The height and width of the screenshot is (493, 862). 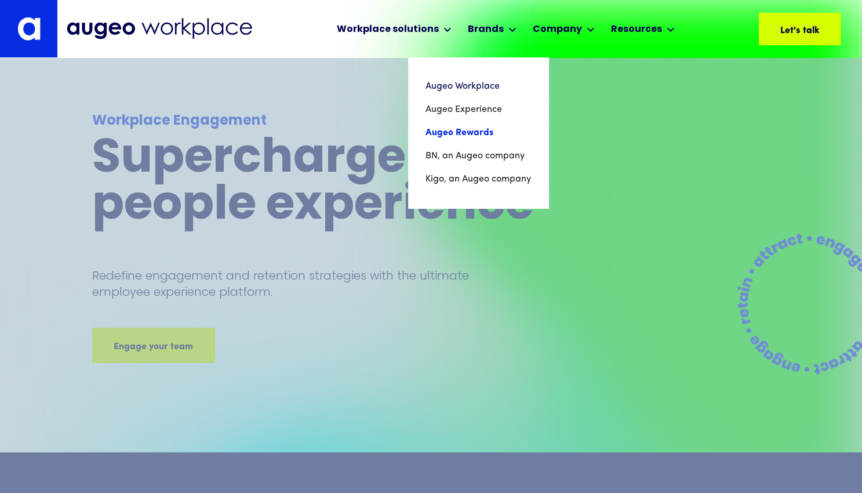 I want to click on img: Augeo Workplace business unit full logo in mignight blue., so click(x=159, y=28).